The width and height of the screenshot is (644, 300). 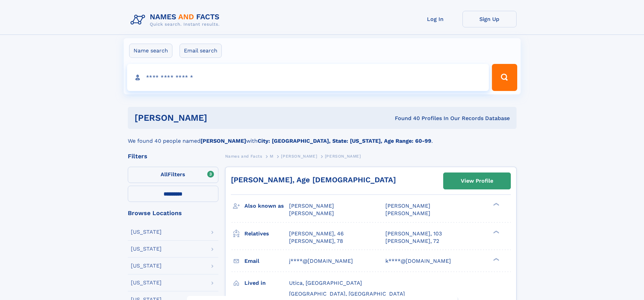 What do you see at coordinates (272, 156) in the screenshot?
I see `span: M` at bounding box center [272, 156].